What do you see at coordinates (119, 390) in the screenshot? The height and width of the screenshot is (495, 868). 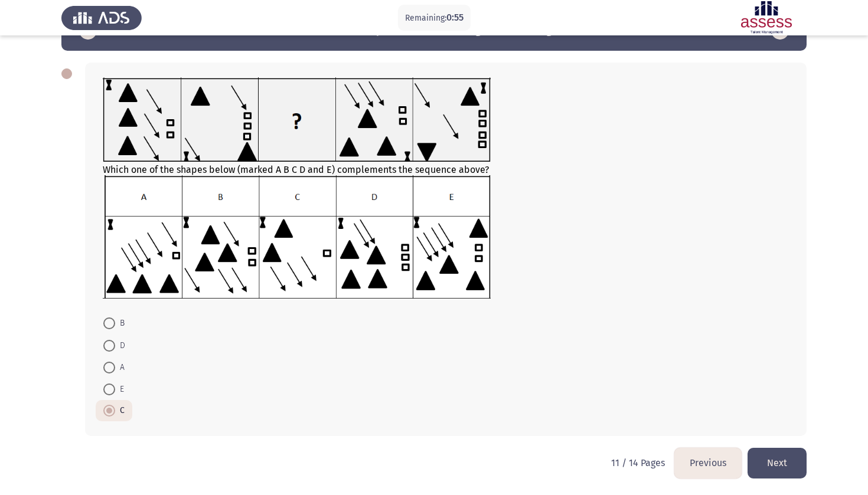 I see `span: E` at bounding box center [119, 390].